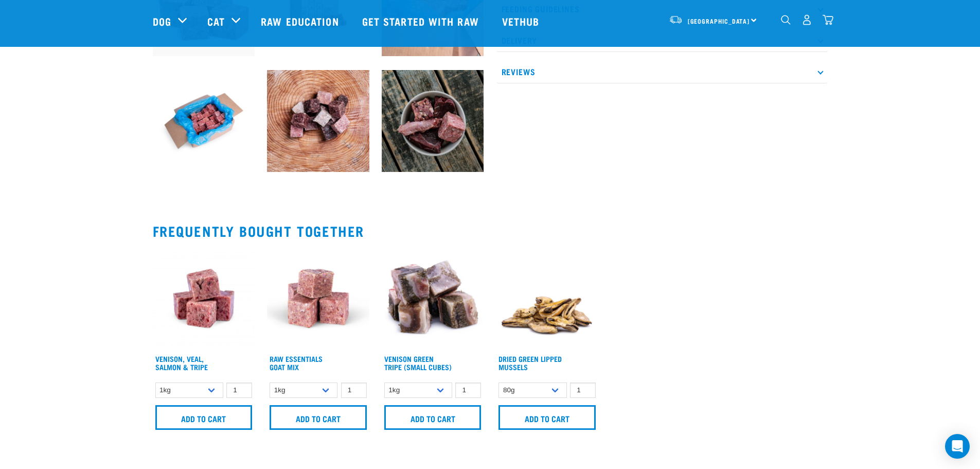 The image size is (980, 469). I want to click on a: Dried Green Lipped Mussels, so click(530, 362).